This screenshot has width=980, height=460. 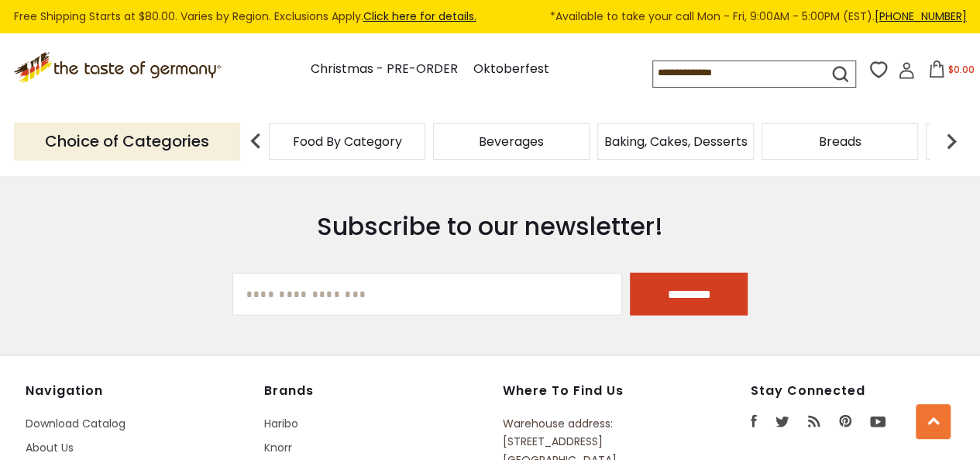 I want to click on a: Oktoberfest, so click(x=511, y=69).